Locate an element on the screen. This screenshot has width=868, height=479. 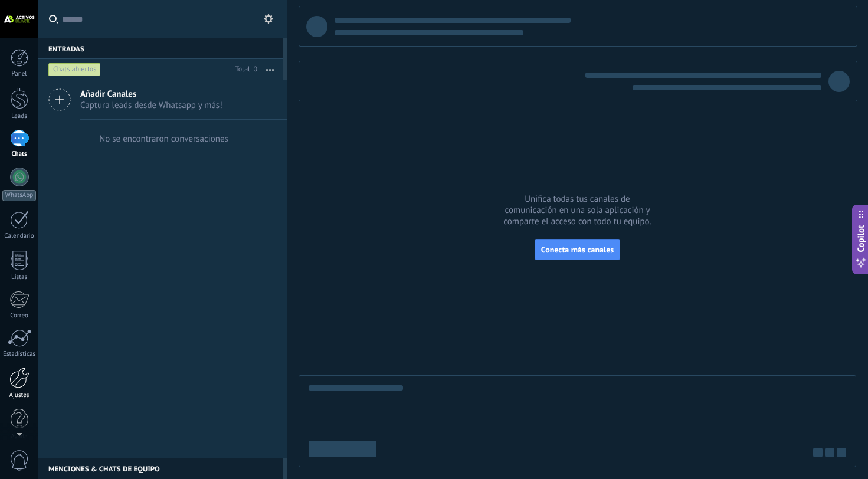
span: Conecta más canales is located at coordinates (577, 250).